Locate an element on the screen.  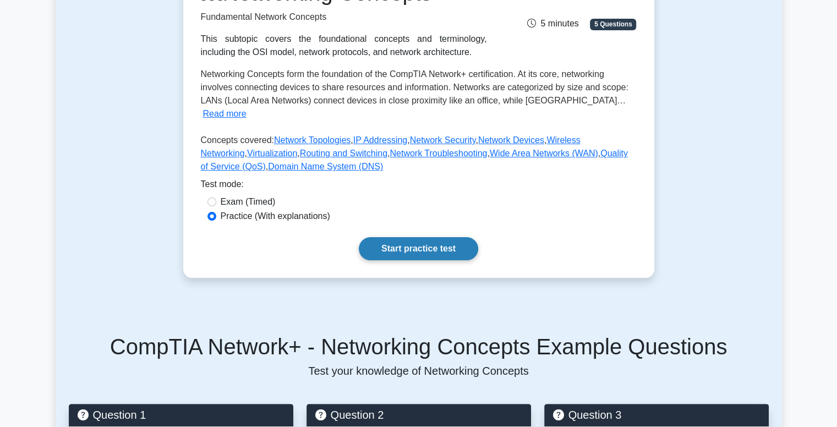
a: Start practice test is located at coordinates (418, 249).